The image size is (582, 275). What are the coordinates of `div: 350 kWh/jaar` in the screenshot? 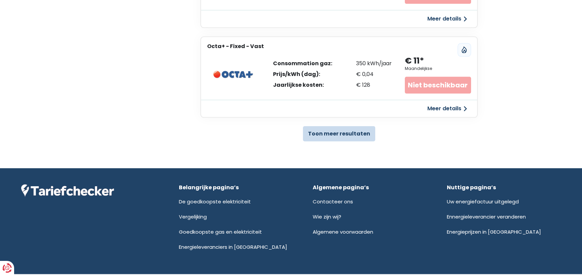 It's located at (374, 63).